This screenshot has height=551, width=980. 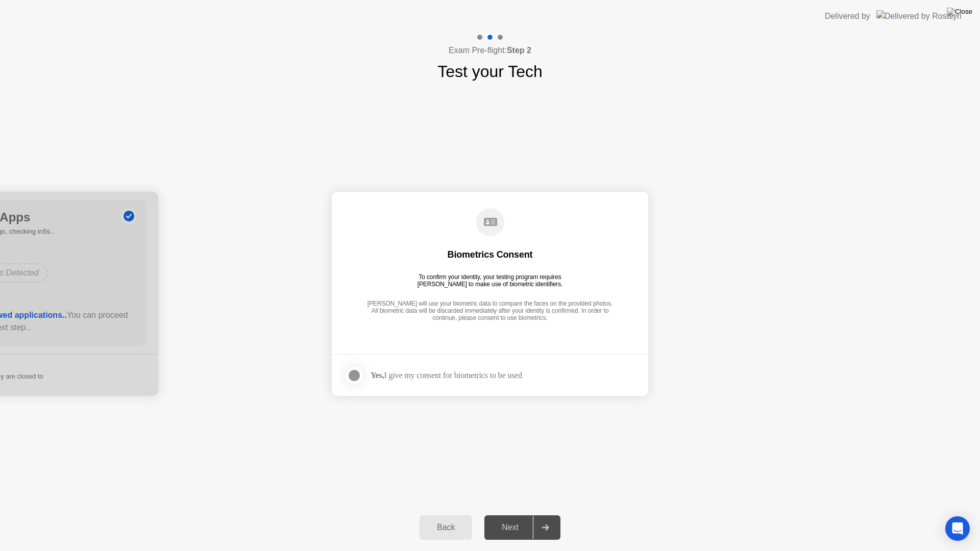 I want to click on strong: Yes,, so click(x=377, y=375).